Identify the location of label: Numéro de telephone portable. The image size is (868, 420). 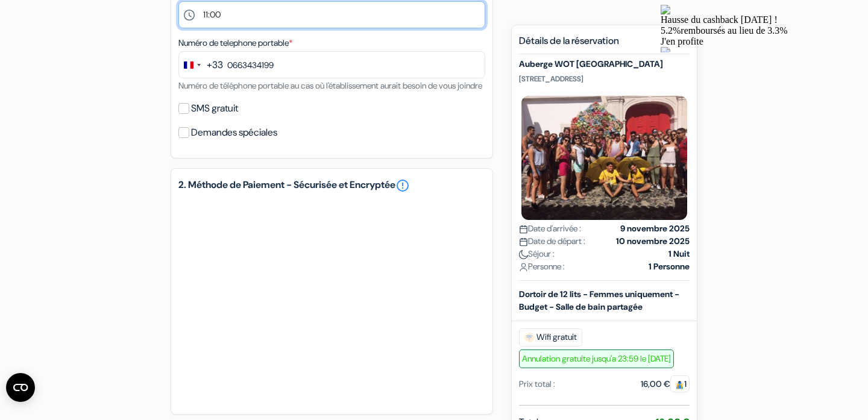
(235, 43).